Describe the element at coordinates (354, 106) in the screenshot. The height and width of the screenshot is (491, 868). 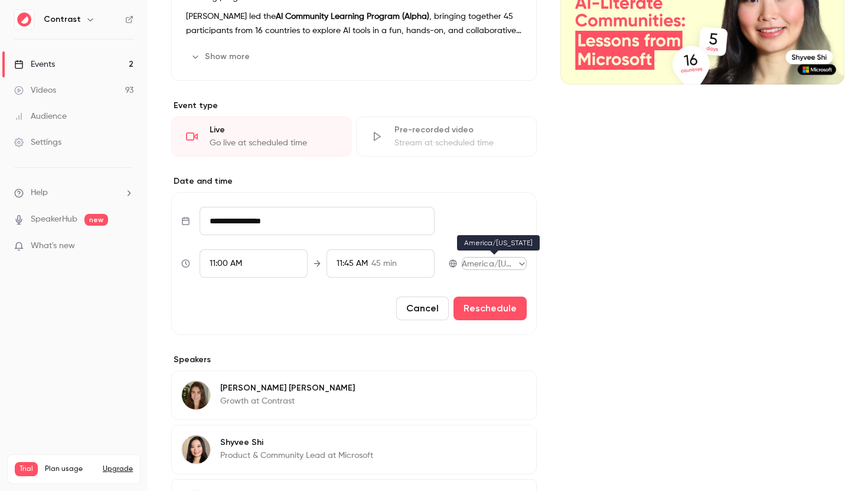
I see `p: Event type` at that location.